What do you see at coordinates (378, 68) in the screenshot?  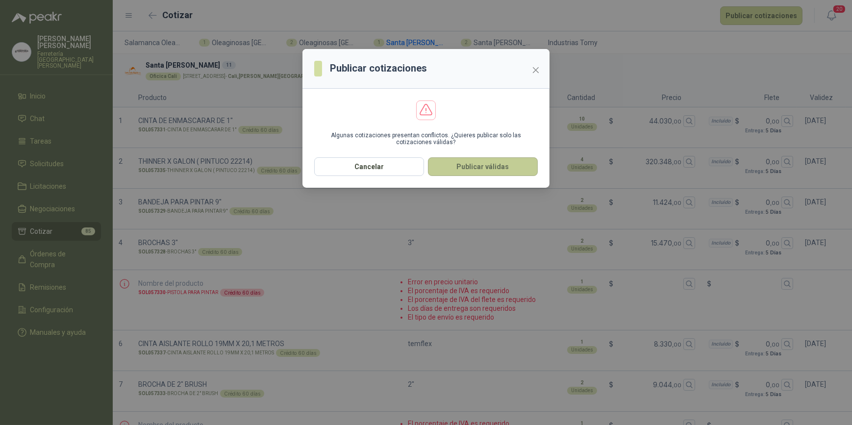 I see `h3: Publicar cotizaciones` at bounding box center [378, 68].